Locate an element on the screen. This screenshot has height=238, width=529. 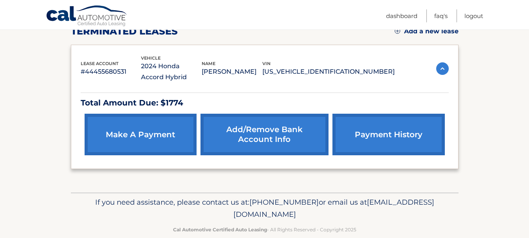
a: make a payment is located at coordinates (141, 134).